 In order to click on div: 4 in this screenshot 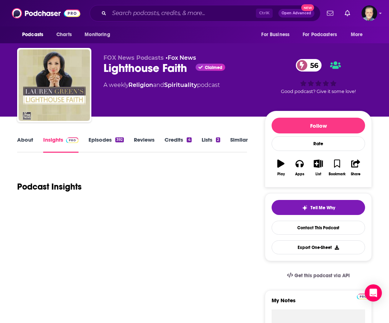, I will do `click(189, 140)`.